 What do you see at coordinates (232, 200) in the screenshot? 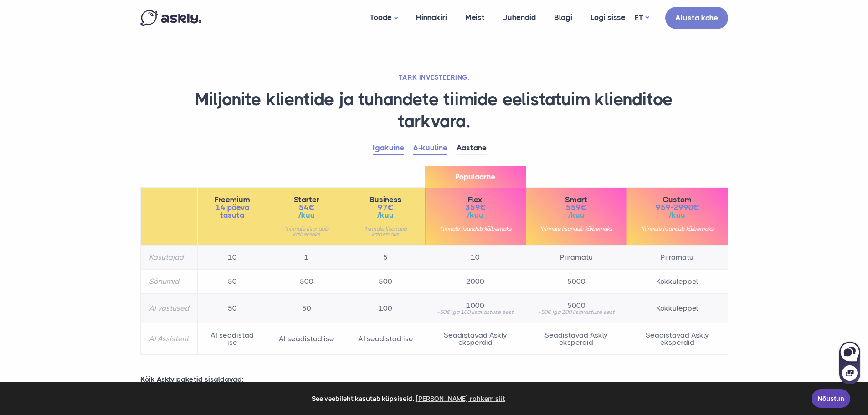
I see `span: Freemium` at bounding box center [232, 200].